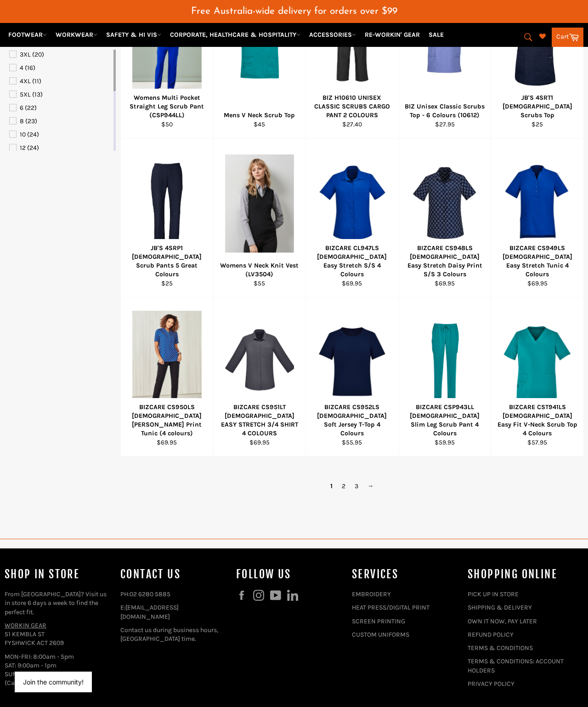  Describe the element at coordinates (352, 377) in the screenshot. I see `a: BIZCARE CS952LS Ladies Soft Jersey T-Top 4 Colours - Workin' Gear BIZCARE CS952LS [DEMOGRAPHIC_DA...` at that location.